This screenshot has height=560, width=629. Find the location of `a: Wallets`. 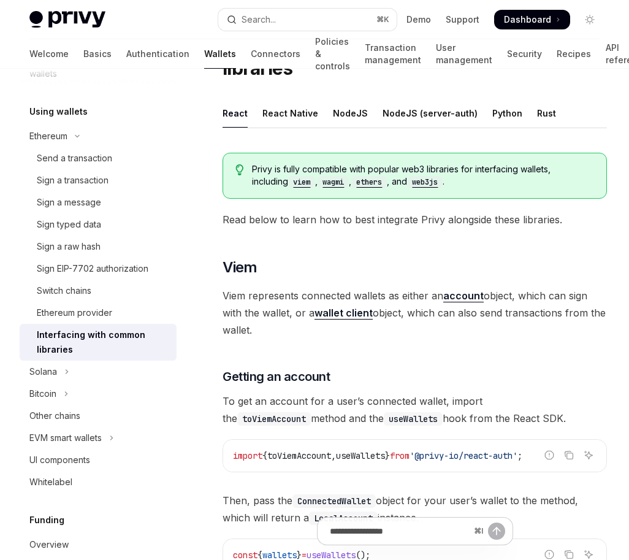

a: Wallets is located at coordinates (220, 54).